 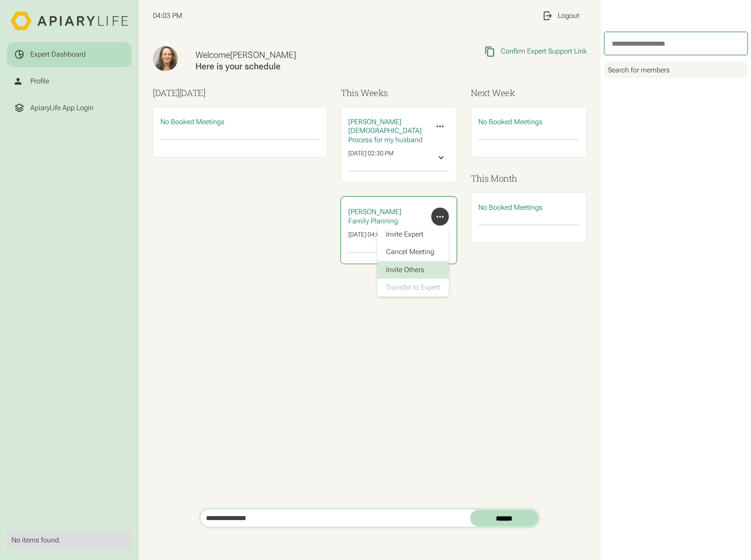 What do you see at coordinates (676, 70) in the screenshot?
I see `div: Search for members` at bounding box center [676, 70].